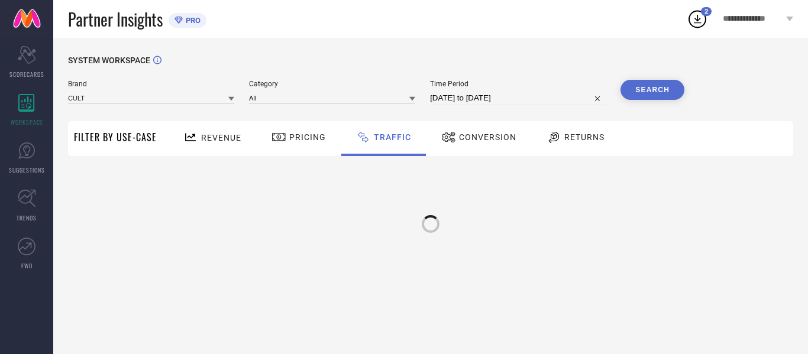 The image size is (808, 354). What do you see at coordinates (151, 84) in the screenshot?
I see `span: Brand` at bounding box center [151, 84].